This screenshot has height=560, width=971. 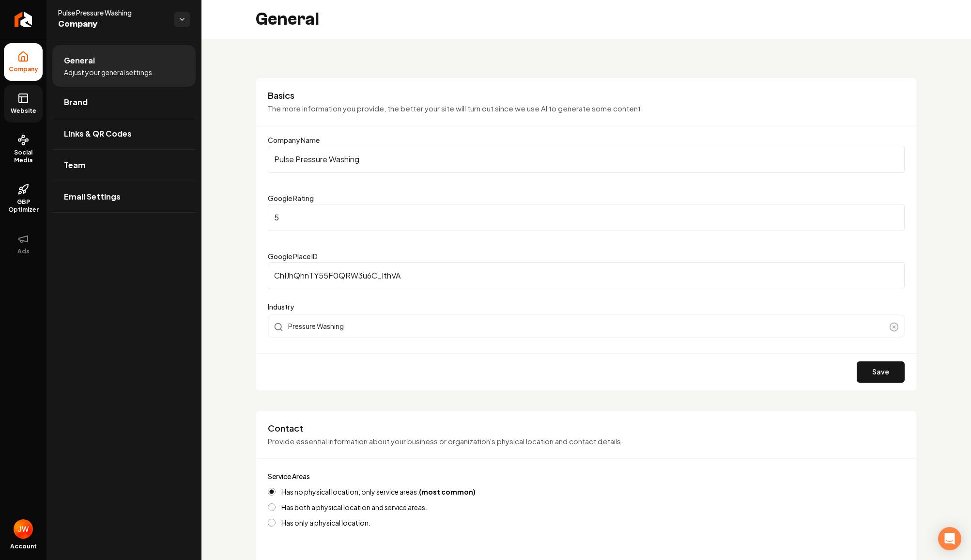 I want to click on label: Has only a physical location., so click(x=326, y=523).